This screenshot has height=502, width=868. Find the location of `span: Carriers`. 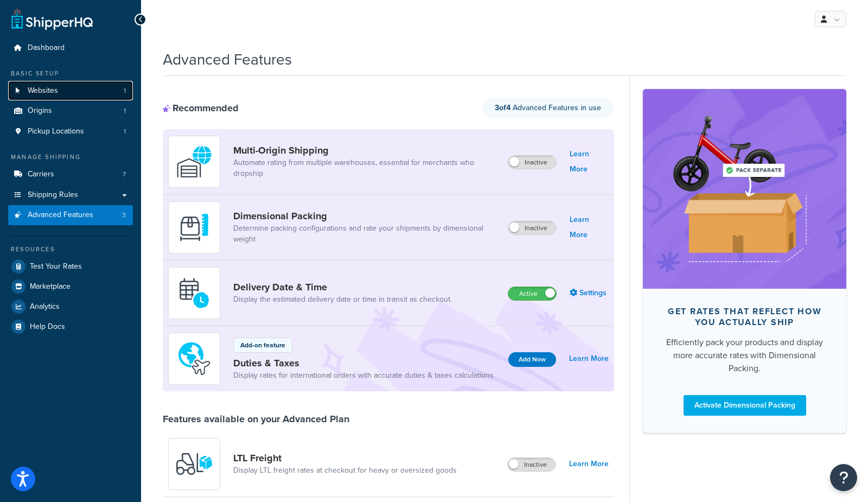

span: Carriers is located at coordinates (41, 174).